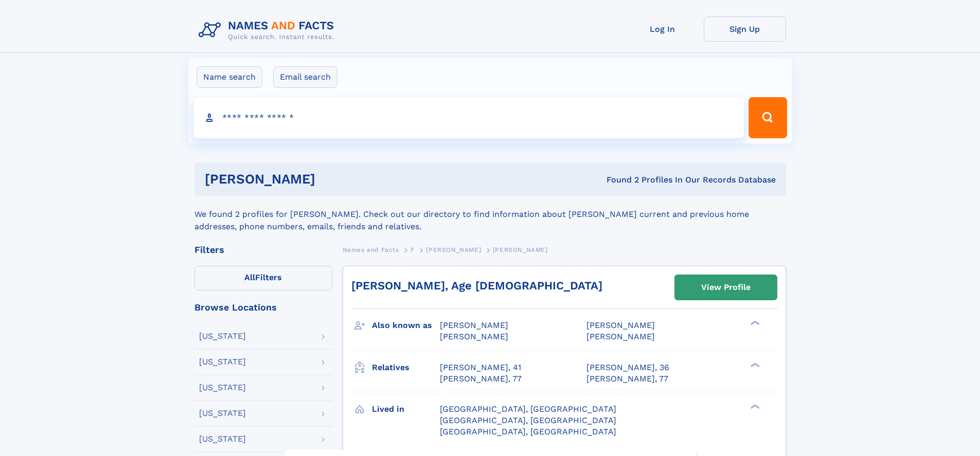 This screenshot has height=456, width=980. Describe the element at coordinates (745, 29) in the screenshot. I see `a: Sign Up` at that location.